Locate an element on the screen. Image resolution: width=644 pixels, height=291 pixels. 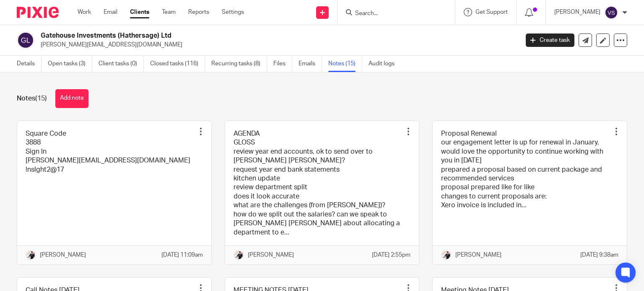
a: Work is located at coordinates (84, 12).